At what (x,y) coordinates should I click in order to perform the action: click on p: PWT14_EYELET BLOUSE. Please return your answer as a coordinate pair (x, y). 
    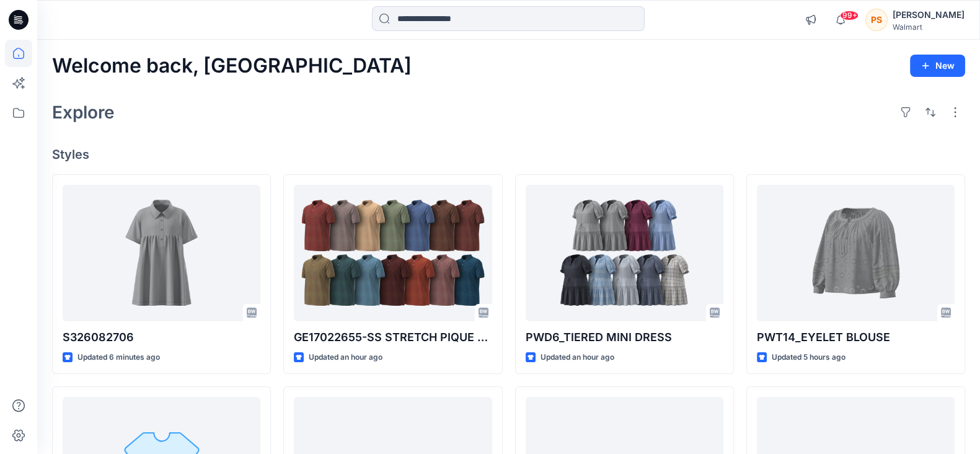
    Looking at the image, I should click on (856, 337).